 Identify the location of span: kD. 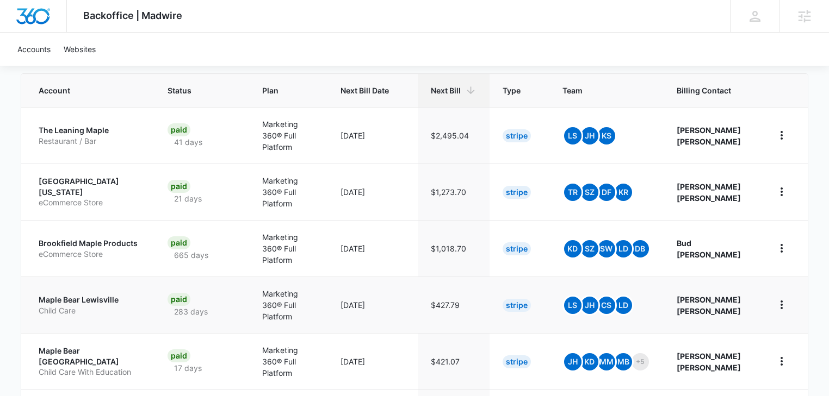
(573, 249).